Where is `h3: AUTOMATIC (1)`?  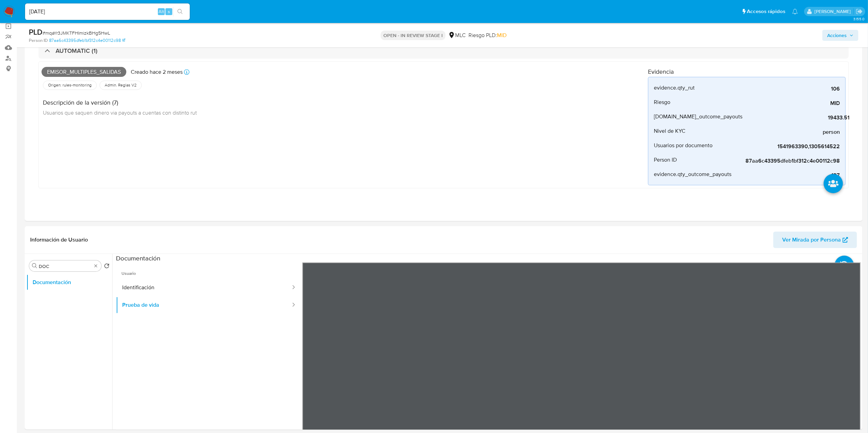 h3: AUTOMATIC (1) is located at coordinates (77, 51).